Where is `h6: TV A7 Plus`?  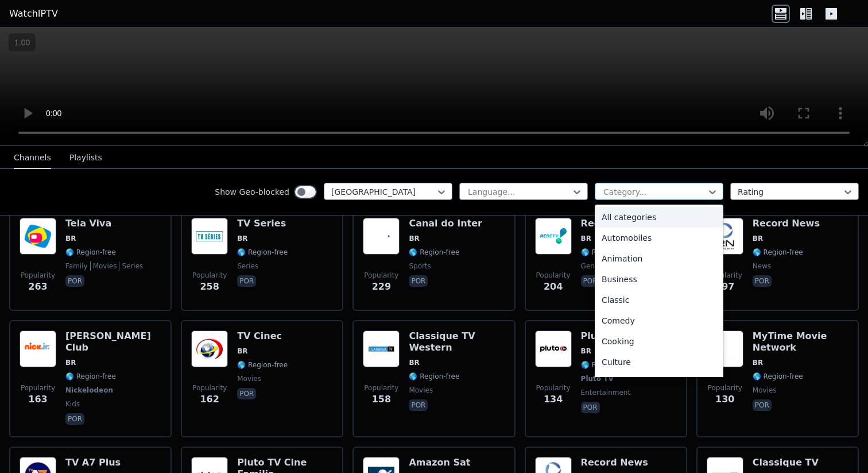 h6: TV A7 Plus is located at coordinates (113, 462).